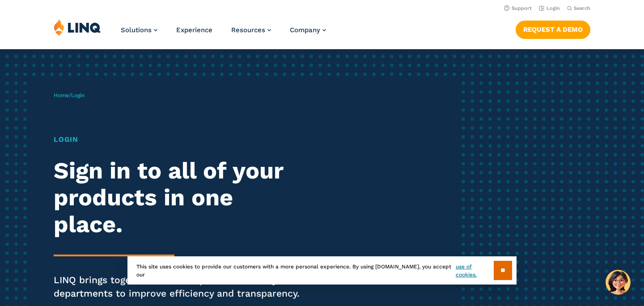  I want to click on h1: Login, so click(178, 140).